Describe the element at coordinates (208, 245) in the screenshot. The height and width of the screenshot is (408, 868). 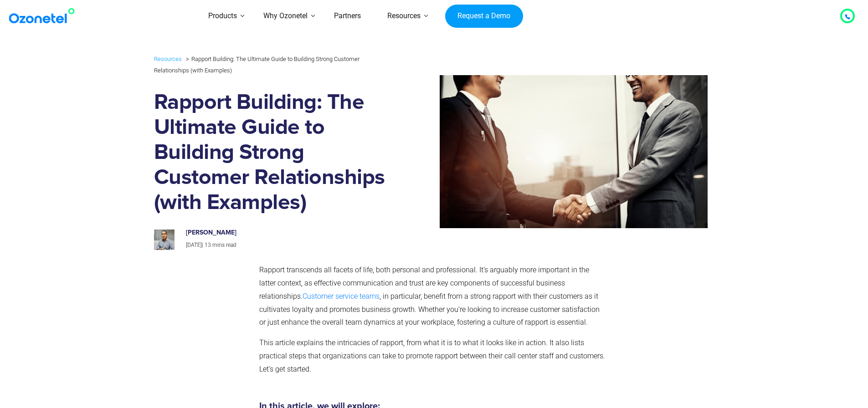
I see `span: 13` at that location.